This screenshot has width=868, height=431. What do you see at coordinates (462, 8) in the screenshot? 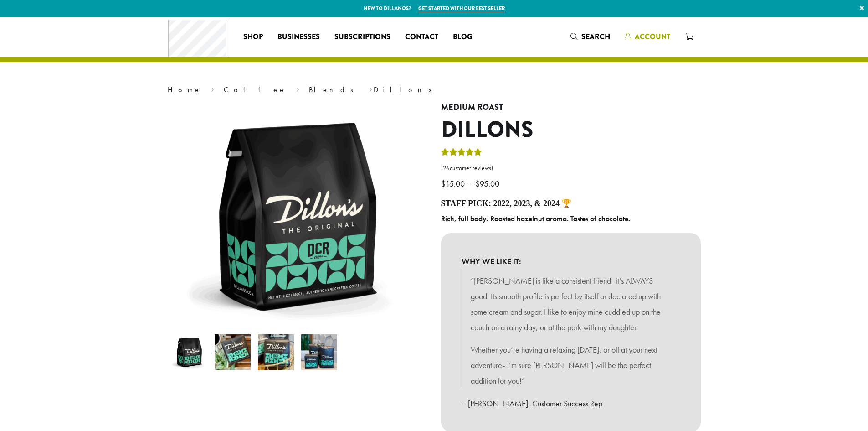
I see `a: Get started with our best seller` at bounding box center [462, 8].